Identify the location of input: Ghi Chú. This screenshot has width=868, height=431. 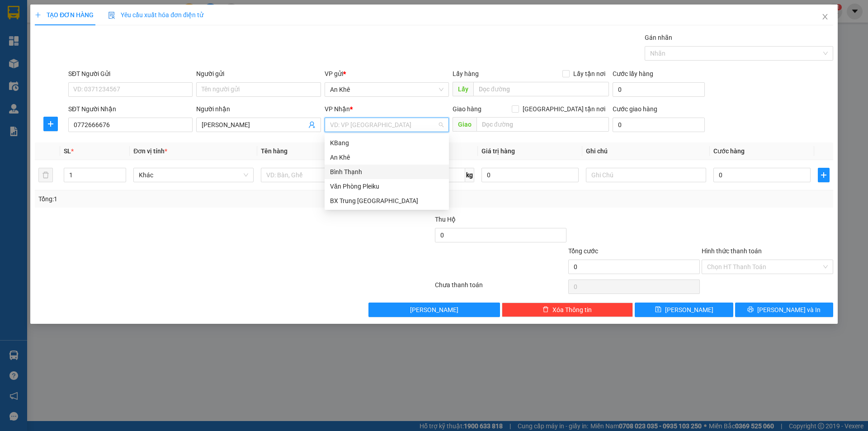
(646, 175).